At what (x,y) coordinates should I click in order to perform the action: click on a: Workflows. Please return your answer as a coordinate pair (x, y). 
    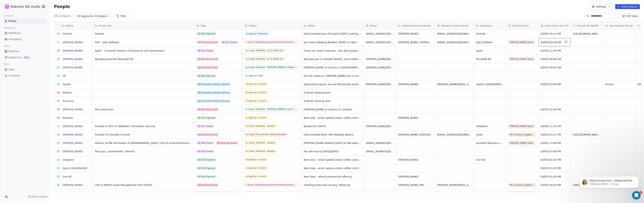
    Looking at the image, I should click on (25, 33).